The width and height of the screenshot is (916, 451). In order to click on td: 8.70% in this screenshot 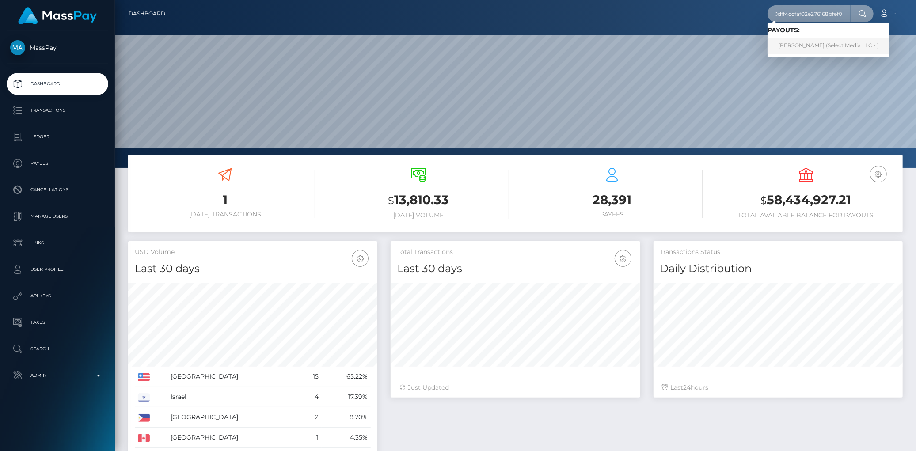, I will do `click(346, 417)`.